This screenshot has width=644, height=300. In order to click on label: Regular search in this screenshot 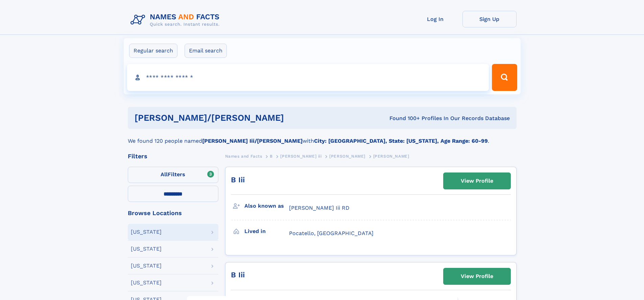, I will do `click(153, 51)`.